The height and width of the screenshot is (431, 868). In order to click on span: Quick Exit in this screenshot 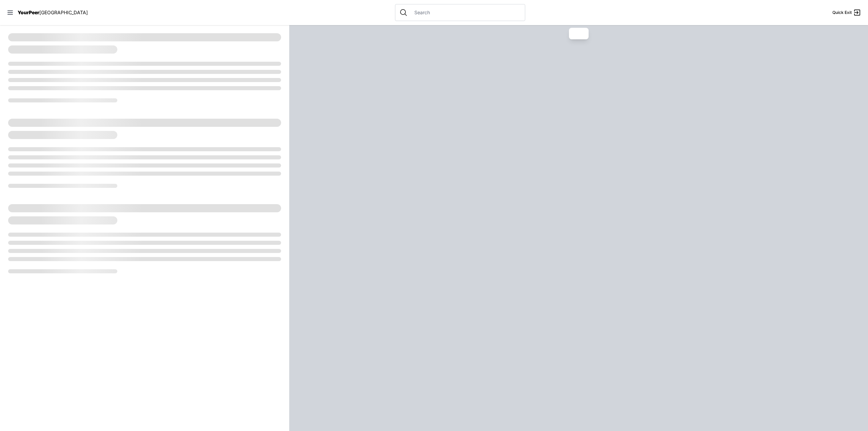, I will do `click(842, 13)`.